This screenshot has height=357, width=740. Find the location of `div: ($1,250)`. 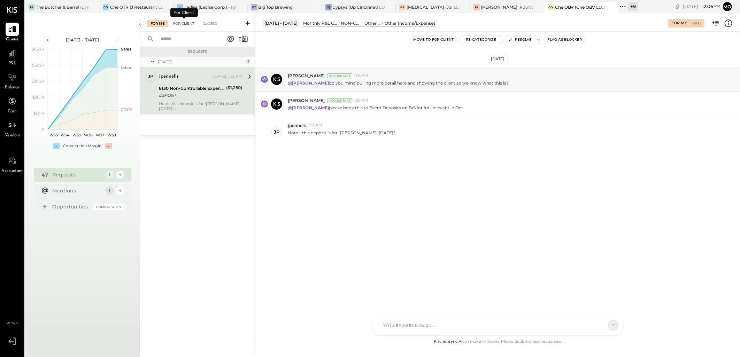

div: ($1,250) is located at coordinates (234, 88).